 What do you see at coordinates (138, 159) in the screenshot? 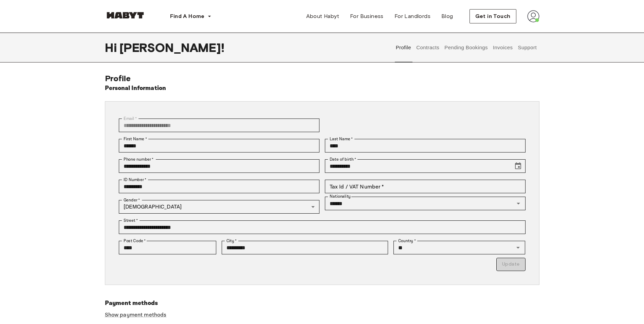
I see `label: Phone number` at bounding box center [138, 159].